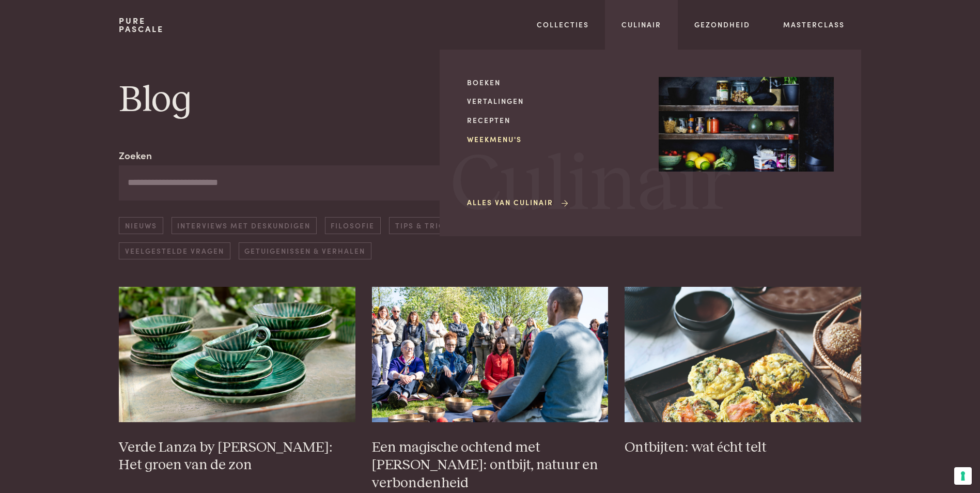  I want to click on a: Boeken, so click(554, 82).